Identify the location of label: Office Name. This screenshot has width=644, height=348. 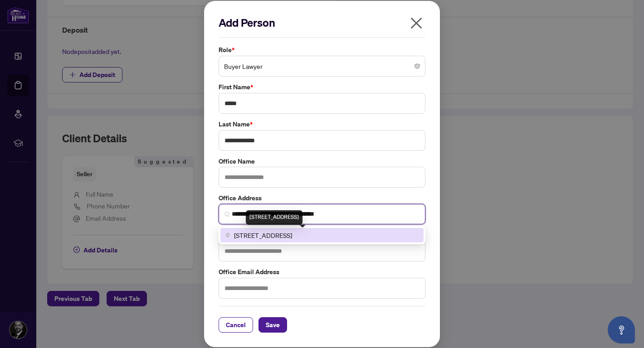
(322, 162).